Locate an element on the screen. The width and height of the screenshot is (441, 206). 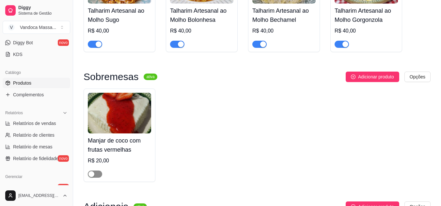
span: Relatório de mesas is located at coordinates (33, 147).